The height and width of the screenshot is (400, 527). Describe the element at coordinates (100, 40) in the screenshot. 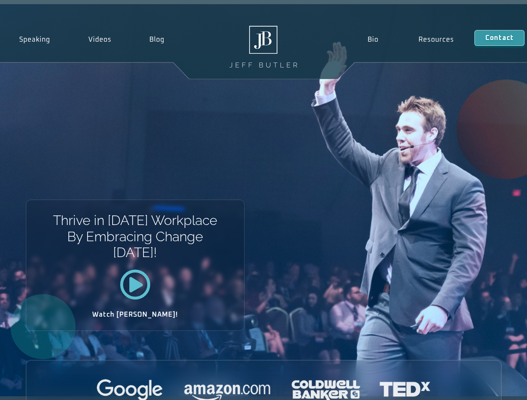

I see `a: Videos` at that location.